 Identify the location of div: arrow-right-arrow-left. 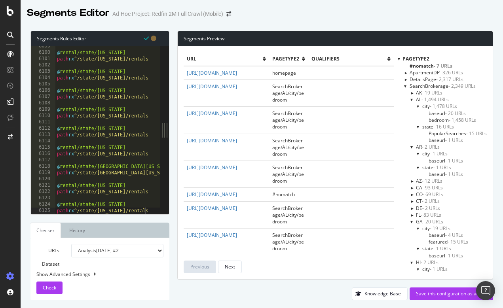
(229, 14).